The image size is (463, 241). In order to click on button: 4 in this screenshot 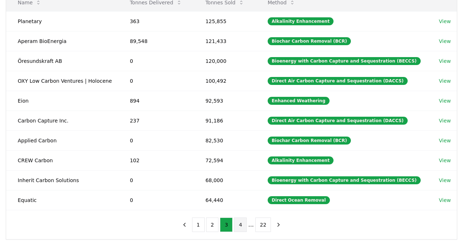, I will do `click(240, 225)`.